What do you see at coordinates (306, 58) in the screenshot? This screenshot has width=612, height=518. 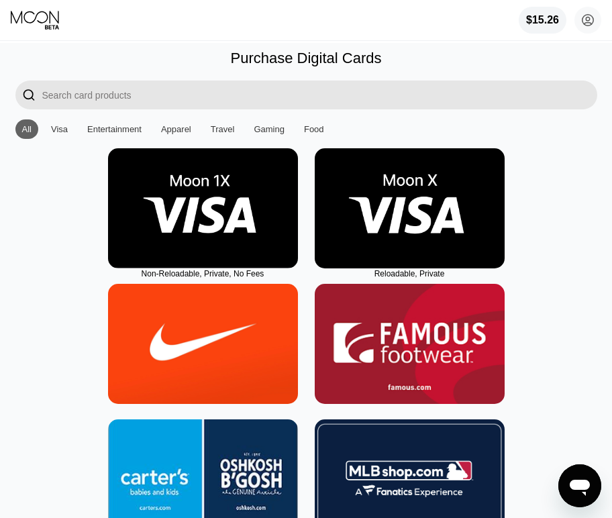 I see `div: Purchase Digital Cards` at bounding box center [306, 58].